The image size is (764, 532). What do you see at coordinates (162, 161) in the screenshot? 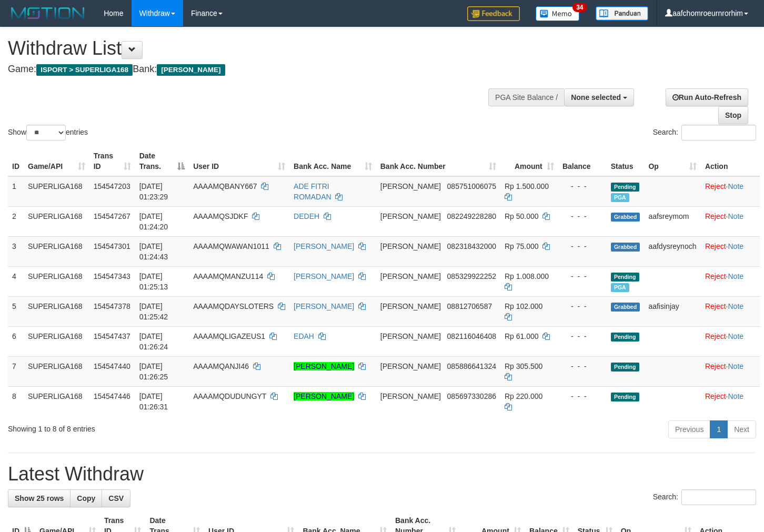
I see `th: Date Trans.: activate to sort column descending` at bounding box center [162, 161].